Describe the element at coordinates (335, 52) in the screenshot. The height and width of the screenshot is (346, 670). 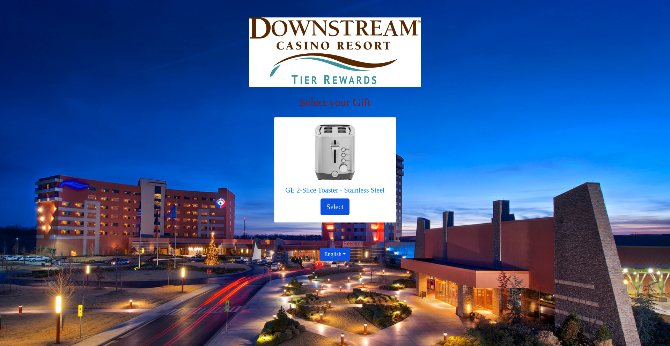
I see `img: Logo` at that location.